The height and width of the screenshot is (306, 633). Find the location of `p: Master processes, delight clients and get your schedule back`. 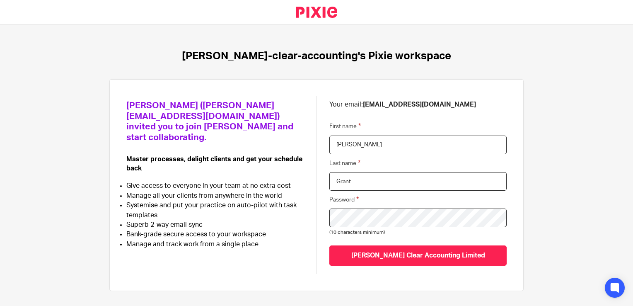

p: Master processes, delight clients and get your schedule back is located at coordinates (215, 164).